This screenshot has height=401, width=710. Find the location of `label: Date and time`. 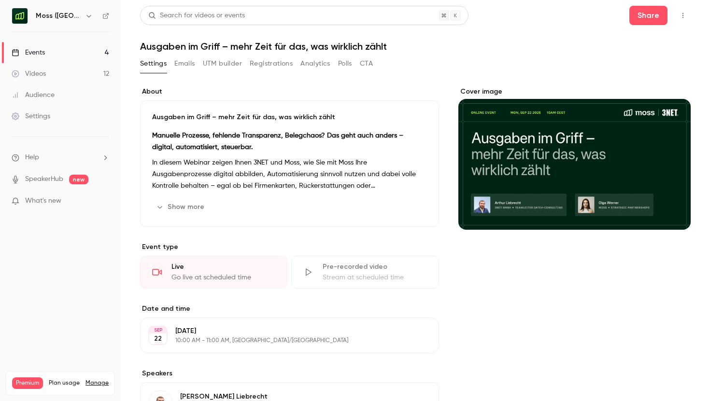

label: Date and time is located at coordinates (289, 309).